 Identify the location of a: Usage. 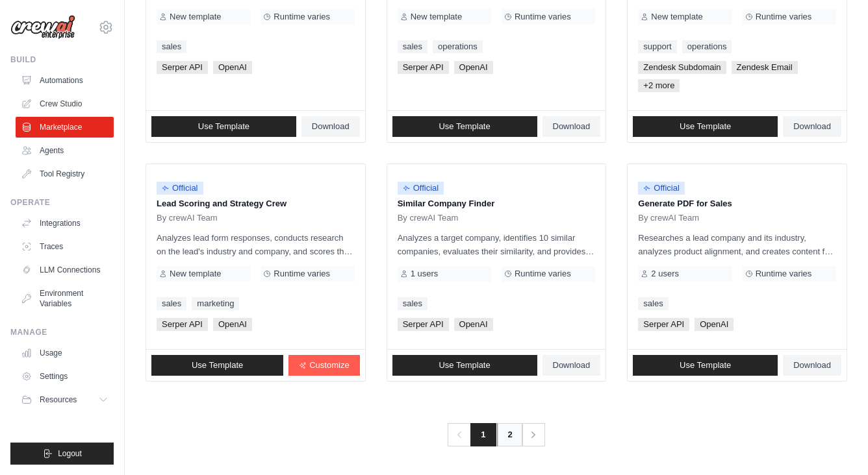
(64, 353).